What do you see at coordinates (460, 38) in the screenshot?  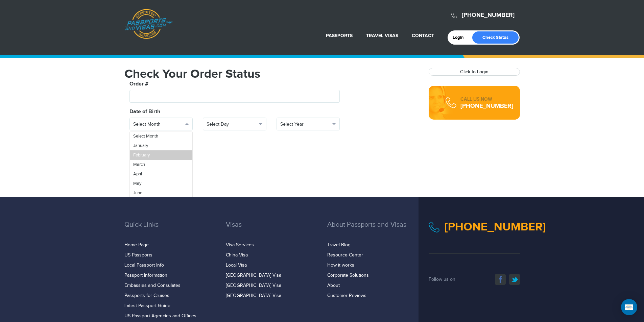 I see `a: Login` at bounding box center [460, 38].